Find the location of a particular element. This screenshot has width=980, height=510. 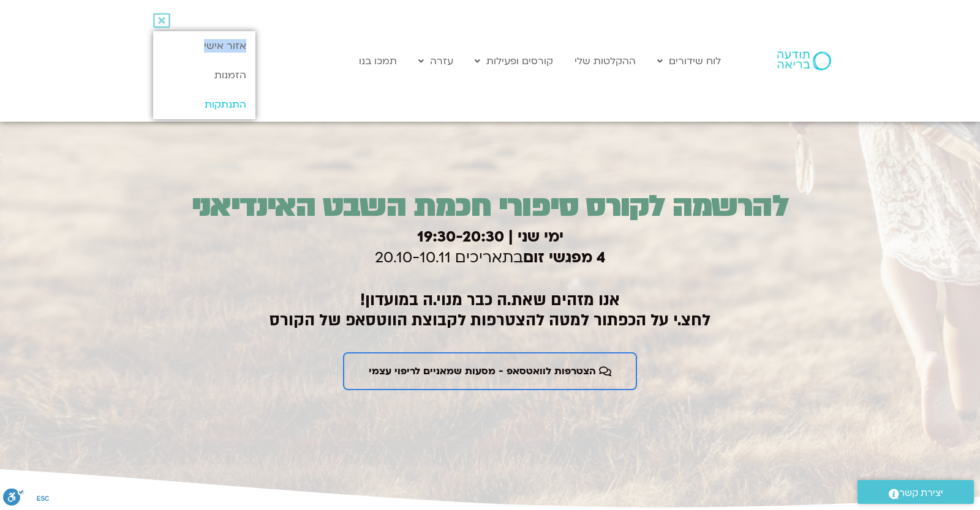

a: עזרה is located at coordinates (436, 61).